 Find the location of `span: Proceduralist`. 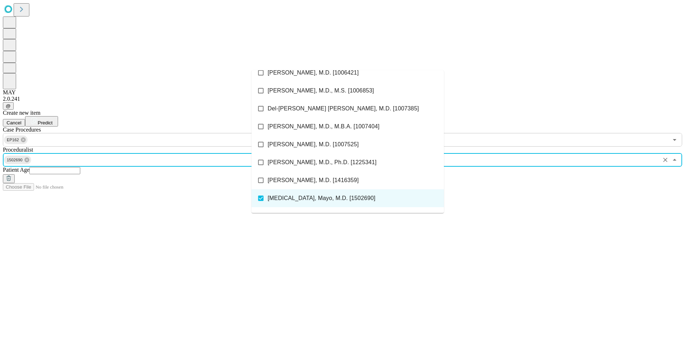

span: Proceduralist is located at coordinates (18, 149).